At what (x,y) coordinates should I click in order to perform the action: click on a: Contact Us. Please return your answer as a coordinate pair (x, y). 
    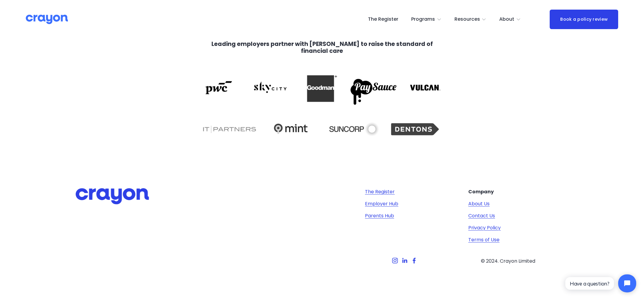
    Looking at the image, I should click on (481, 216).